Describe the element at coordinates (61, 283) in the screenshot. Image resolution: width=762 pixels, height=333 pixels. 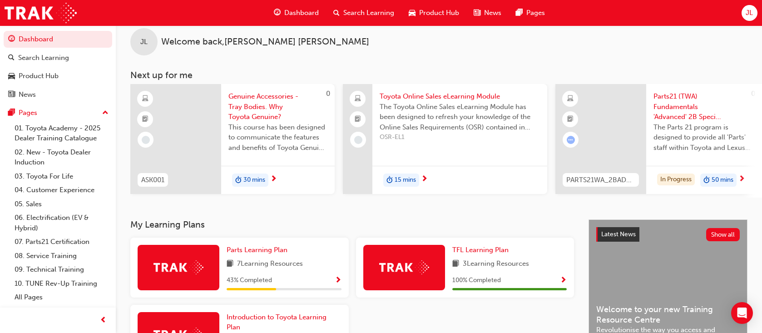
I see `a: 10. TUNE Rev-Up Training` at that location.